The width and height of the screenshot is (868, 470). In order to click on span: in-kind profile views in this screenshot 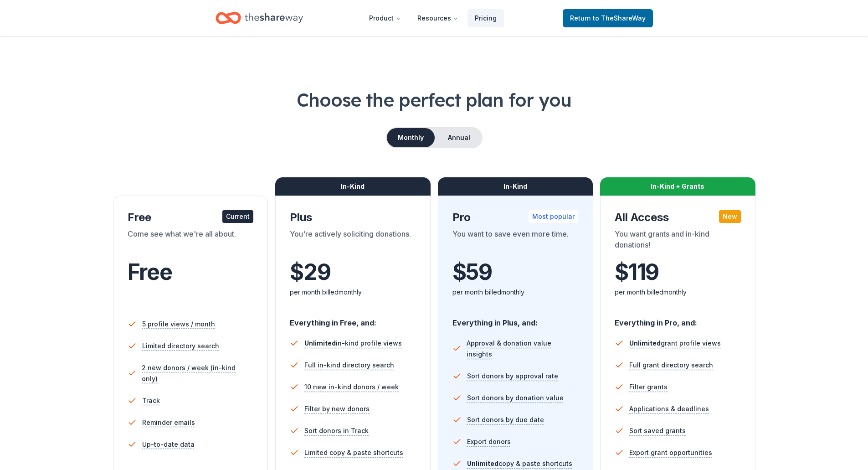, I will do `click(353, 343)`.